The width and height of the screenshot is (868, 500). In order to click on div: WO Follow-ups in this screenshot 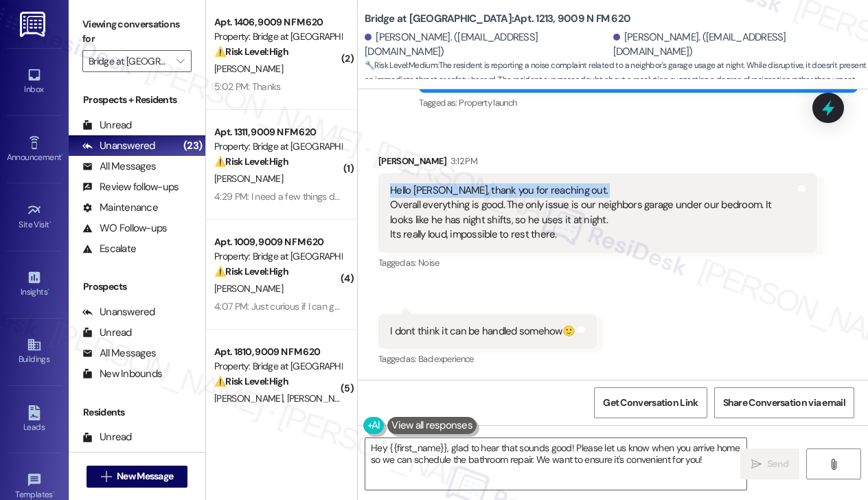, I will do `click(125, 228)`.